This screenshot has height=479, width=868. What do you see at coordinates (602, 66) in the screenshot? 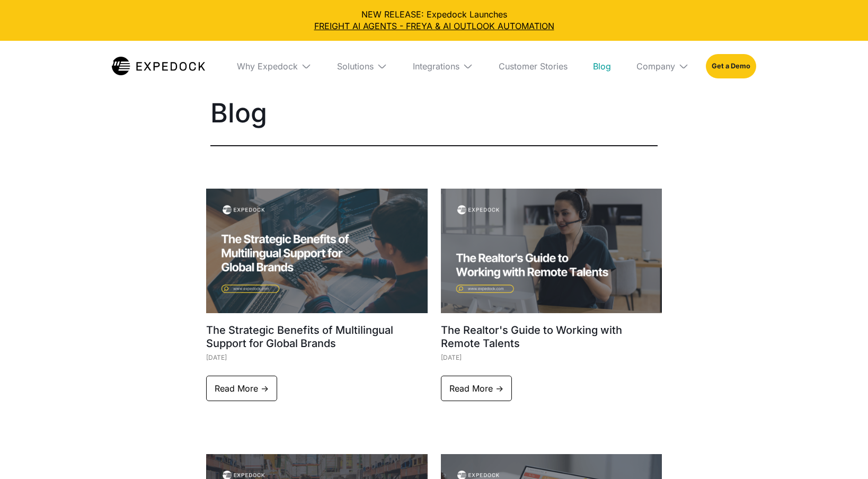
I see `a: Blog` at bounding box center [602, 66].